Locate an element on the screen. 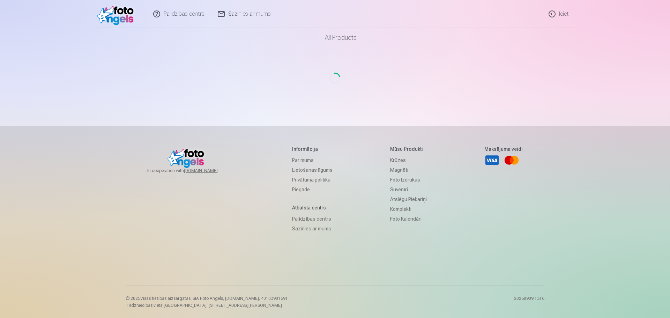 The width and height of the screenshot is (670, 318). a: Mastercard is located at coordinates (512, 160).